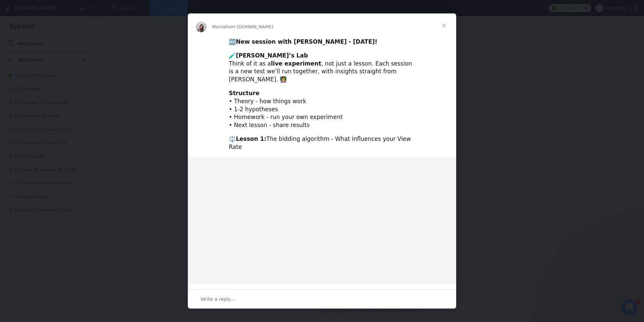 This screenshot has width=644, height=322. What do you see at coordinates (296, 64) in the screenshot?
I see `b: live experiment` at bounding box center [296, 64].